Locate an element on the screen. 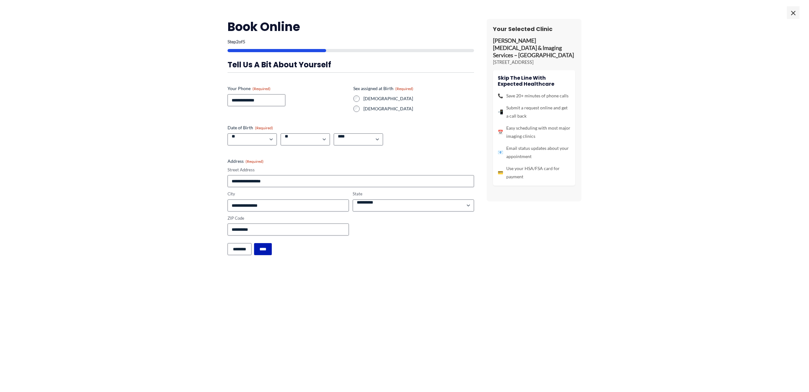 The width and height of the screenshot is (809, 392). legend: Address is located at coordinates (246, 161).